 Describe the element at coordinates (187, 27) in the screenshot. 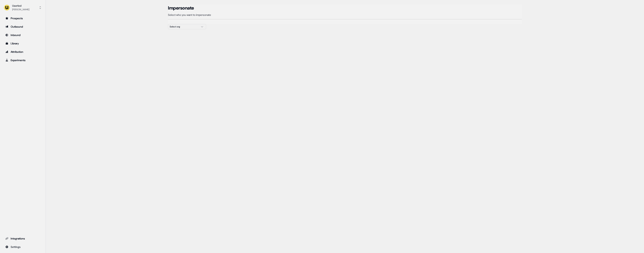

I see `button: Select org` at that location.